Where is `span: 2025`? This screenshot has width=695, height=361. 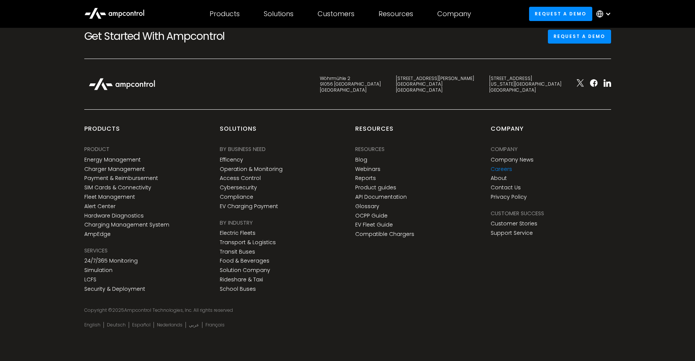
span: 2025 is located at coordinates (118, 310).